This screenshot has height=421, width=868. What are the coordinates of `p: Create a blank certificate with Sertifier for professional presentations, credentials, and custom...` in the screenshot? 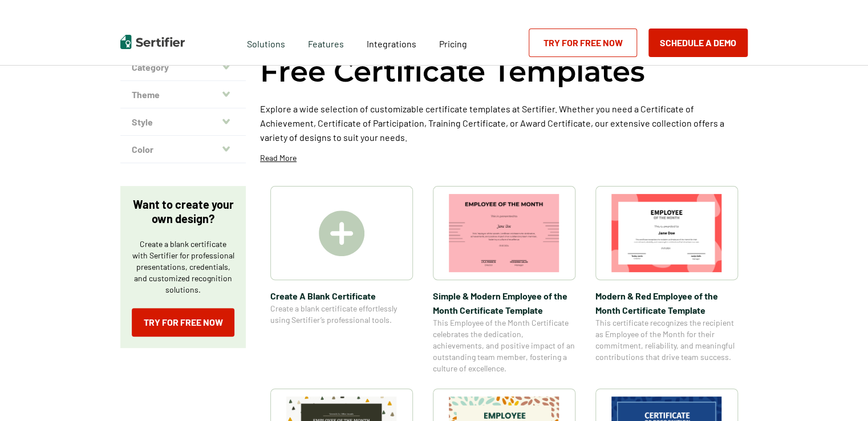 It's located at (183, 267).